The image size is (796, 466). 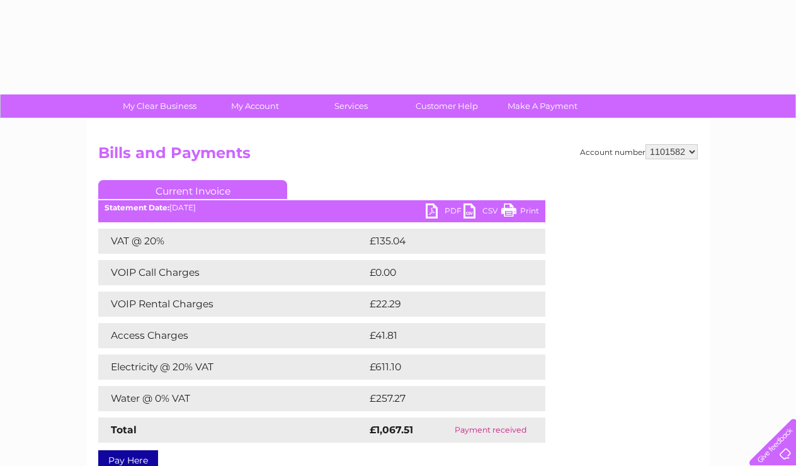 I want to click on a: Print, so click(x=520, y=212).